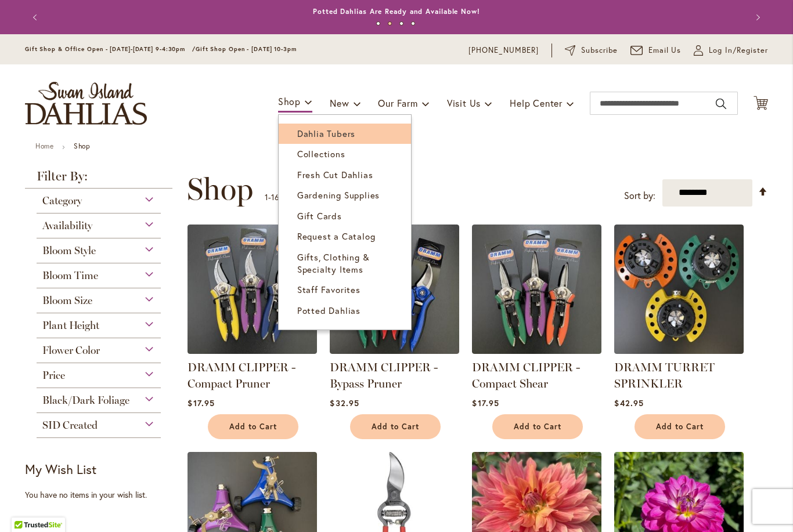 This screenshot has height=532, width=793. What do you see at coordinates (60, 469) in the screenshot?
I see `strong: My Wish List` at bounding box center [60, 469].